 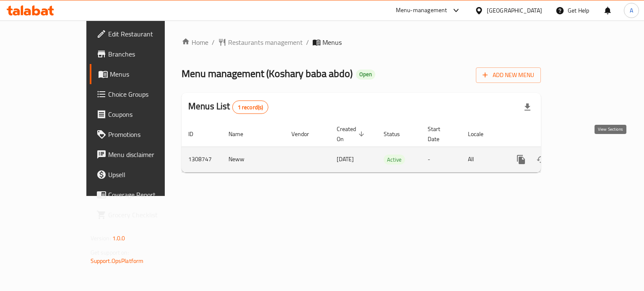 What do you see at coordinates (265, 43) in the screenshot?
I see `span: Restaurants management` at bounding box center [265, 43].